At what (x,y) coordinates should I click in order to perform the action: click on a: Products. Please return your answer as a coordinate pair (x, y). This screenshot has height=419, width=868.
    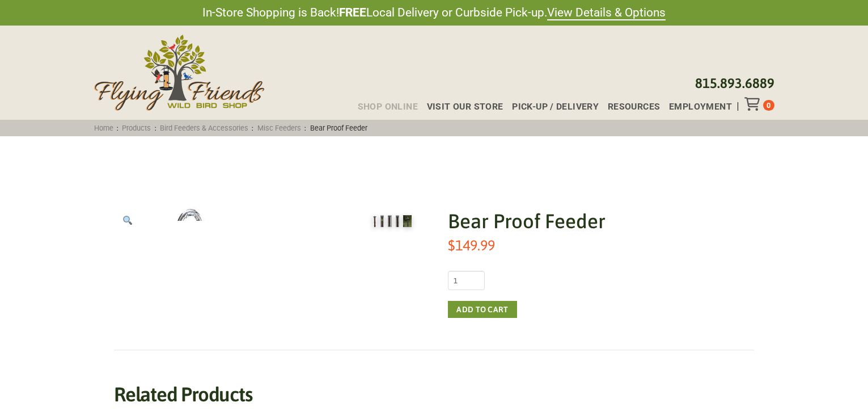
    Looking at the image, I should click on (137, 127).